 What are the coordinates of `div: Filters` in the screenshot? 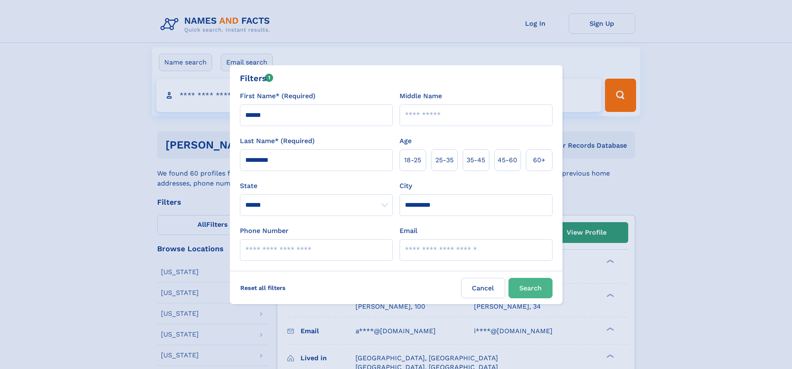 It's located at (257, 78).